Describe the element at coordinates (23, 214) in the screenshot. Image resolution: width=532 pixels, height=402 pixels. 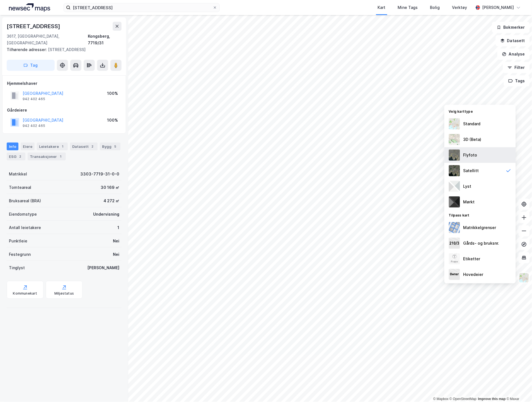
I see `div: Eiendomstype` at that location.